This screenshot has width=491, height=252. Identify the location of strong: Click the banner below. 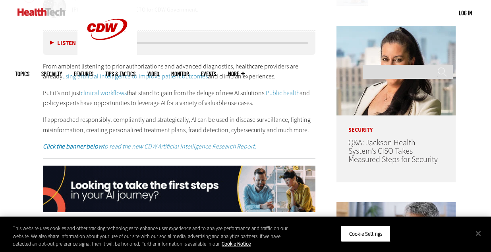
(73, 146).